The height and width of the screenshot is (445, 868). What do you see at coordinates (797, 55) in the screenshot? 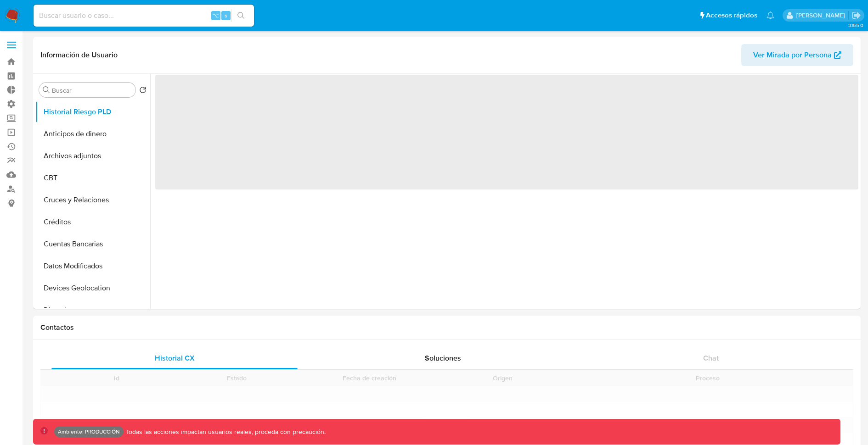
I see `button: Ver Mirada por Persona` at bounding box center [797, 55].